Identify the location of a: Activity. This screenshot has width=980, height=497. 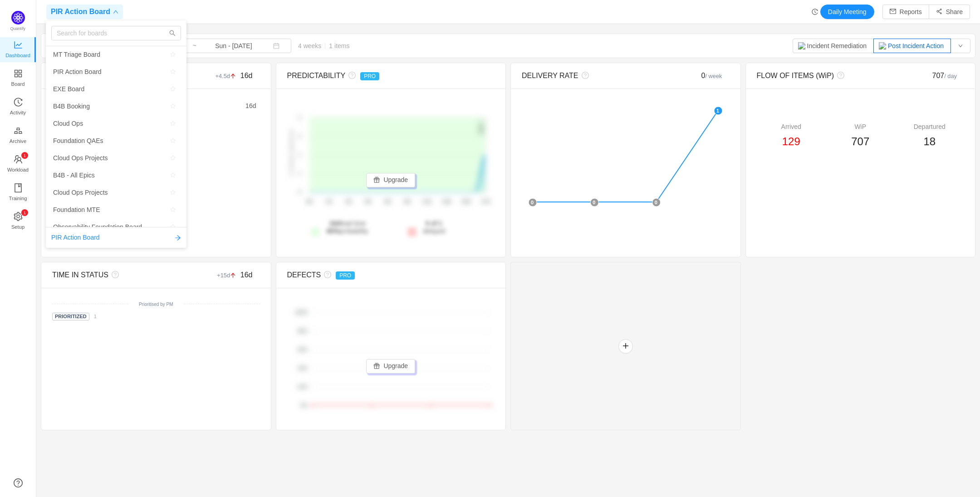
(18, 107).